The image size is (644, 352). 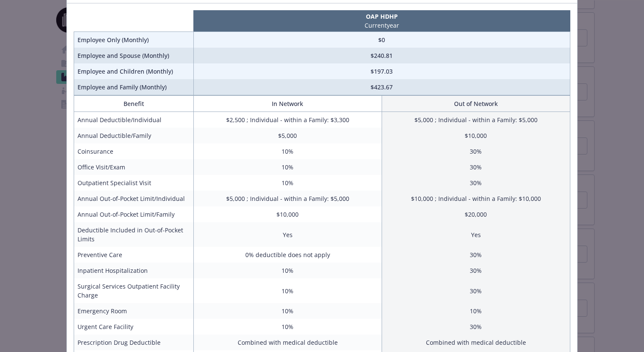 What do you see at coordinates (134, 167) in the screenshot?
I see `td: Office Visit/Exam` at bounding box center [134, 167].